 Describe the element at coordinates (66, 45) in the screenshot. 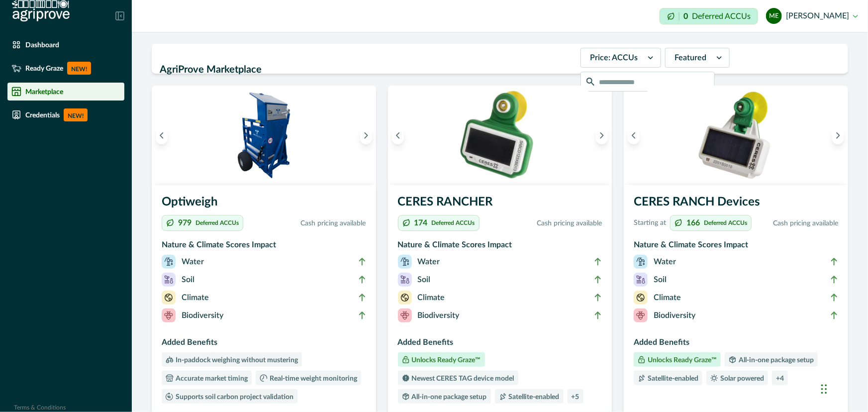

I see `a: Dashboard` at that location.